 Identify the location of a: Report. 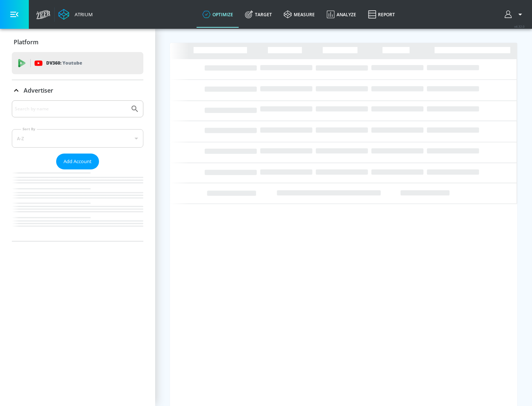
(381, 15).